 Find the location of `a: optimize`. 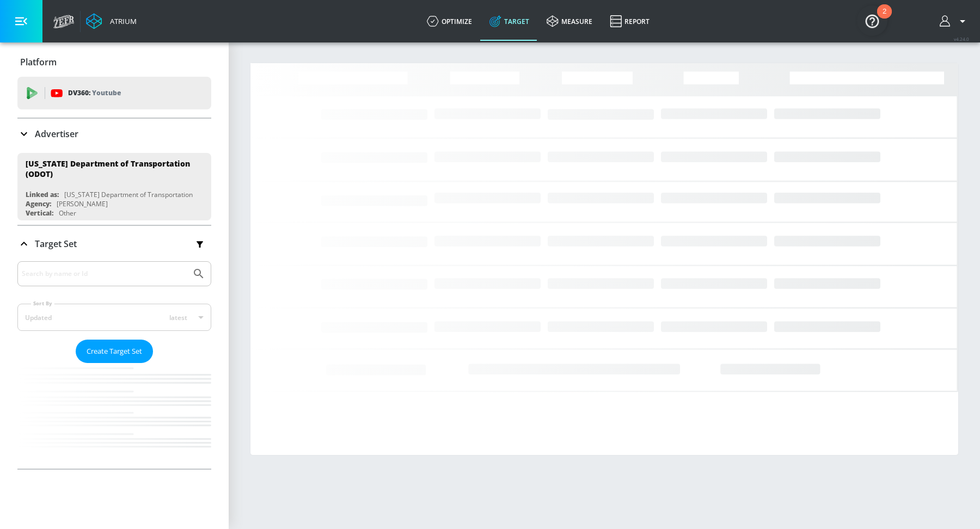

a: optimize is located at coordinates (449, 21).